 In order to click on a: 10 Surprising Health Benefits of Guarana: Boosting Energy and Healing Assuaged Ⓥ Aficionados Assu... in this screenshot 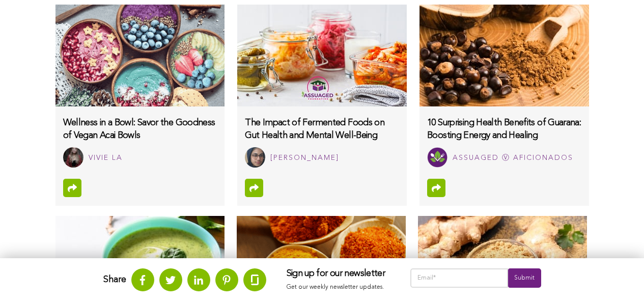, I will do `click(504, 140)`.